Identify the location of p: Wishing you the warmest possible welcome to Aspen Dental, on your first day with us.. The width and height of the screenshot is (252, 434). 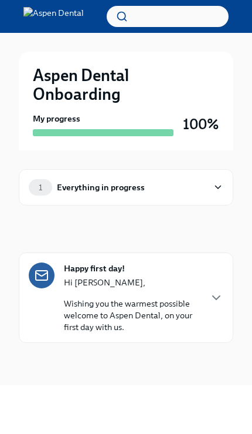
(132, 315).